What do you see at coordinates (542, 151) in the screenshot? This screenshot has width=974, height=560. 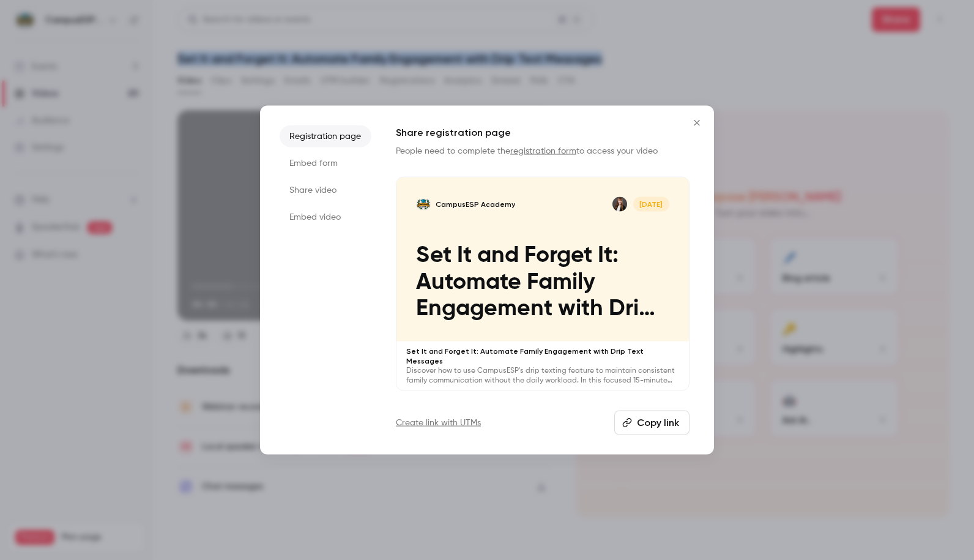 I see `p: People need to complete the to access your video` at bounding box center [542, 151].